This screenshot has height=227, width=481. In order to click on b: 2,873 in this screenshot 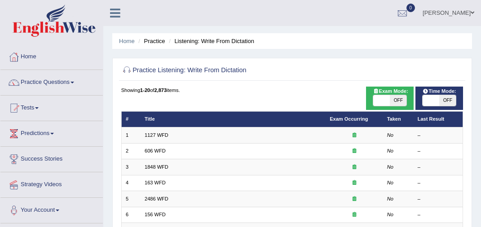, I will do `click(160, 90)`.